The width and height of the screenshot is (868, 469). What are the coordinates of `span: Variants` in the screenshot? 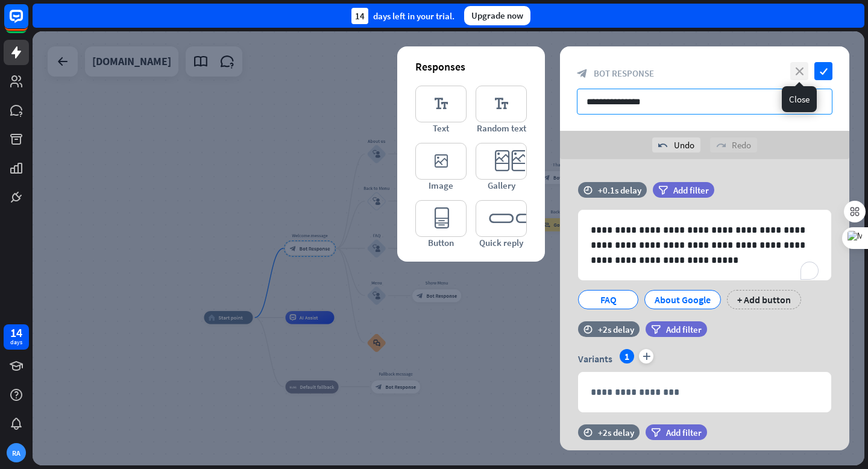 It's located at (595, 359).